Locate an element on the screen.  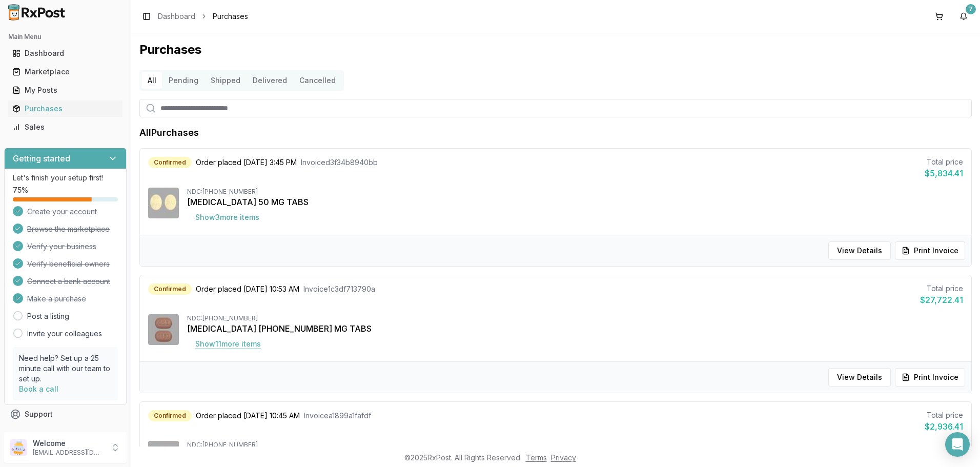
a: Sales is located at coordinates (65, 127).